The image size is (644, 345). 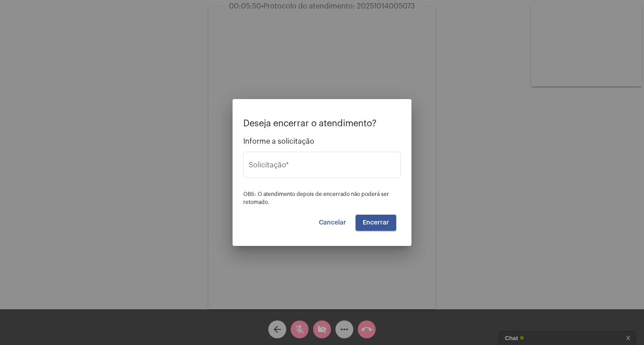 What do you see at coordinates (332, 223) in the screenshot?
I see `button: Cancelar` at bounding box center [332, 223].